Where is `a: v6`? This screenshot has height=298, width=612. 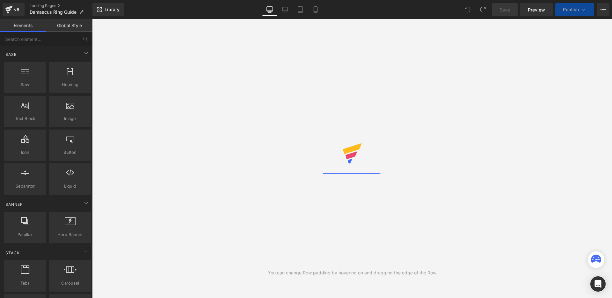 a: v6 is located at coordinates (13, 10).